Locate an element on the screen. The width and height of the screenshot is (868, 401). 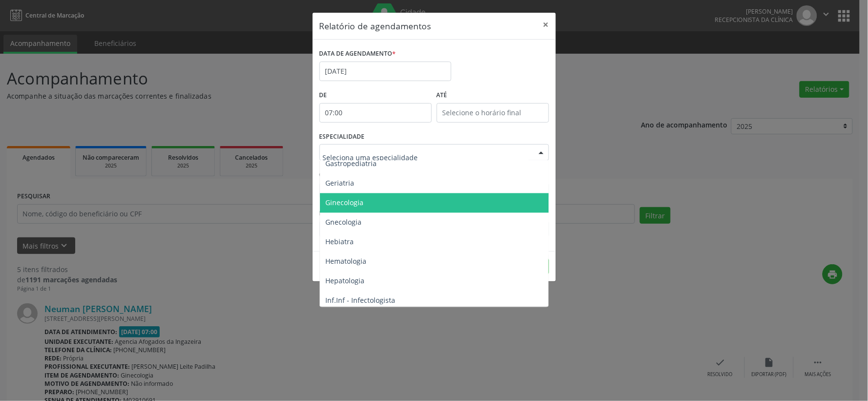
label: De is located at coordinates (375, 95).